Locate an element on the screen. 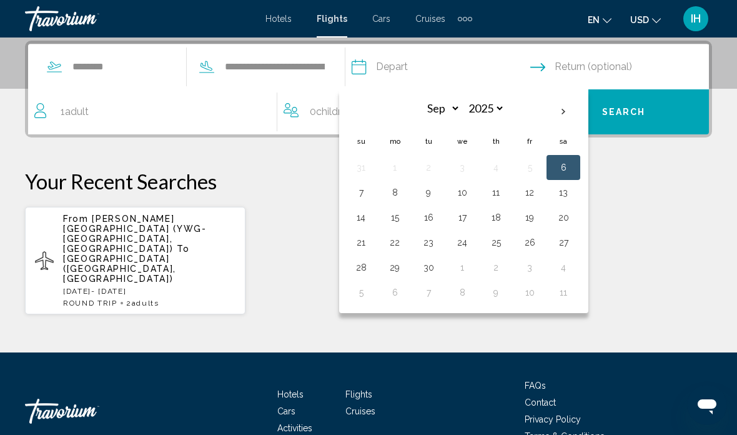  span: Search is located at coordinates (624, 112).